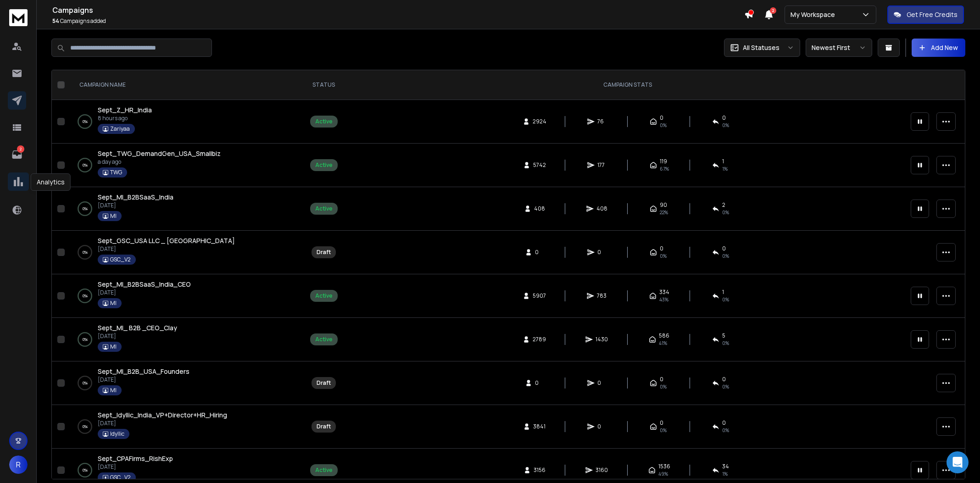 The width and height of the screenshot is (980, 483). What do you see at coordinates (539, 209) in the screenshot?
I see `span: 408` at bounding box center [539, 209].